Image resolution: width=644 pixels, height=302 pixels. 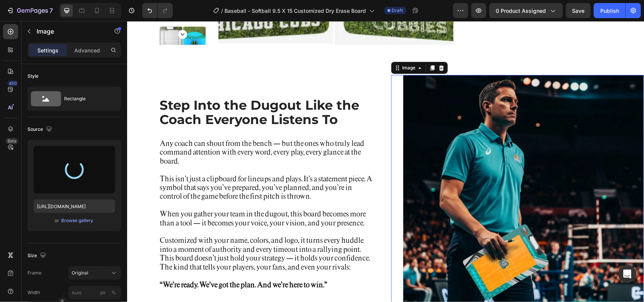 I want to click on button: Publish, so click(x=610, y=11).